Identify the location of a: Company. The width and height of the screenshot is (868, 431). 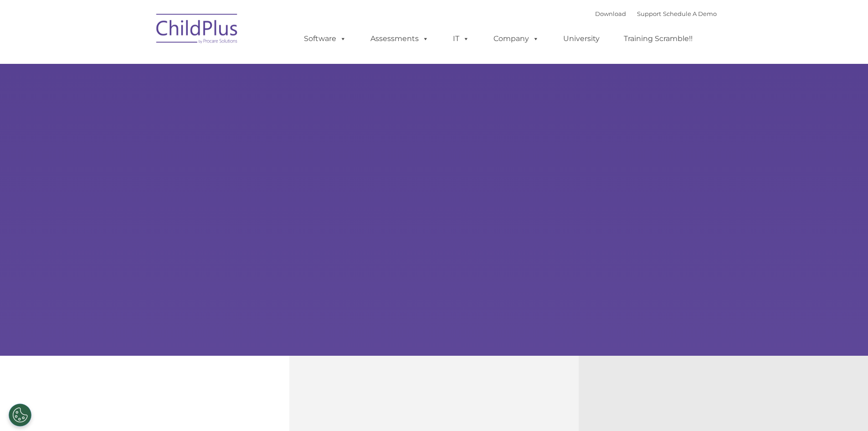
(516, 39).